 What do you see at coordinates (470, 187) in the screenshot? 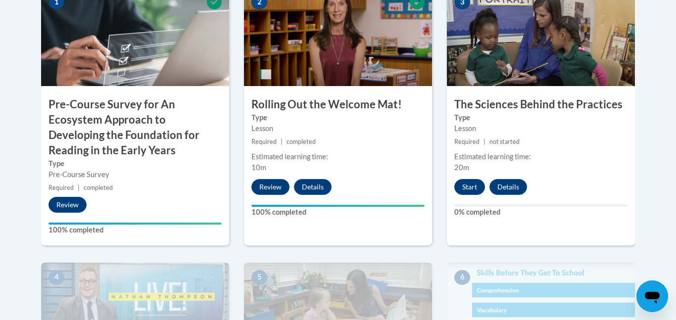
I see `button: Start` at bounding box center [470, 187].